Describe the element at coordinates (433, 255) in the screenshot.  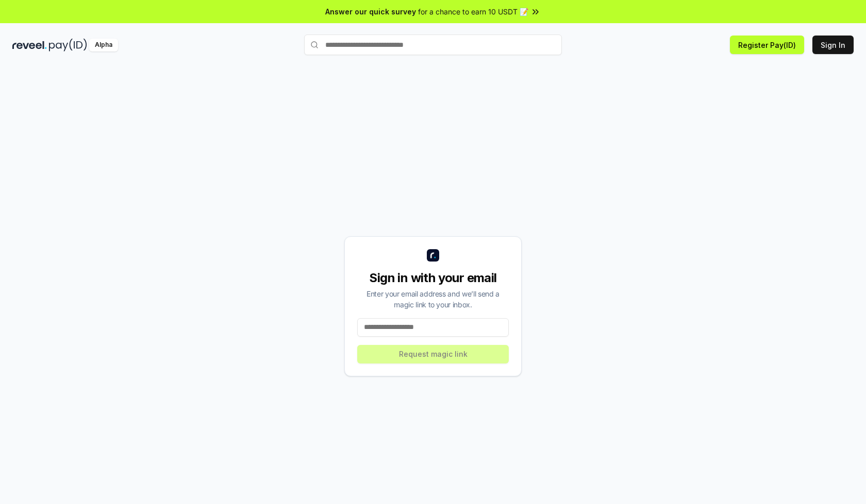
I see `img: logo_small` at that location.